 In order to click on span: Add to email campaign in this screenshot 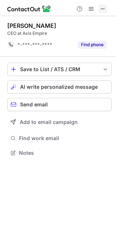, I will do `click(49, 122)`.